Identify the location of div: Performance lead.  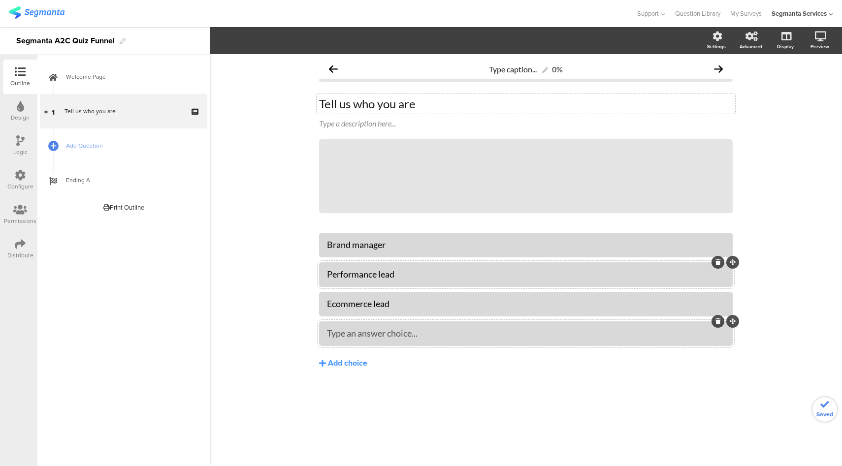
(526, 274).